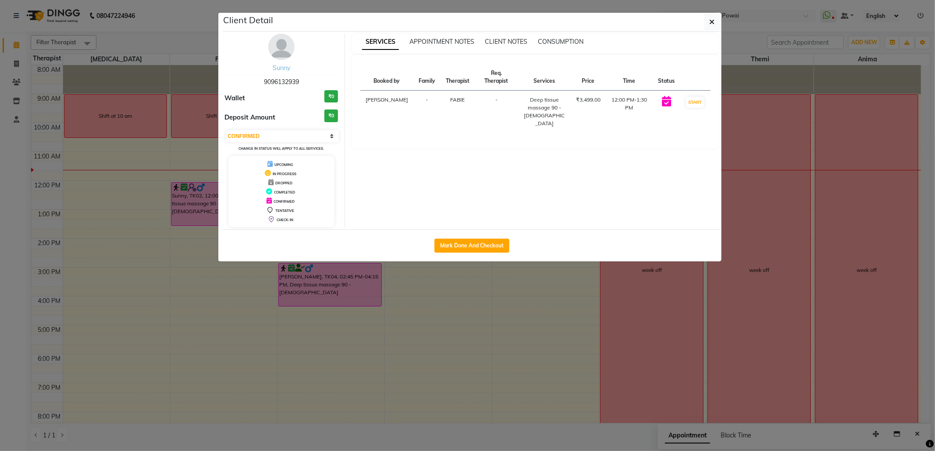 This screenshot has height=451, width=935. Describe the element at coordinates (284, 174) in the screenshot. I see `span: IN PROGRESS` at that location.